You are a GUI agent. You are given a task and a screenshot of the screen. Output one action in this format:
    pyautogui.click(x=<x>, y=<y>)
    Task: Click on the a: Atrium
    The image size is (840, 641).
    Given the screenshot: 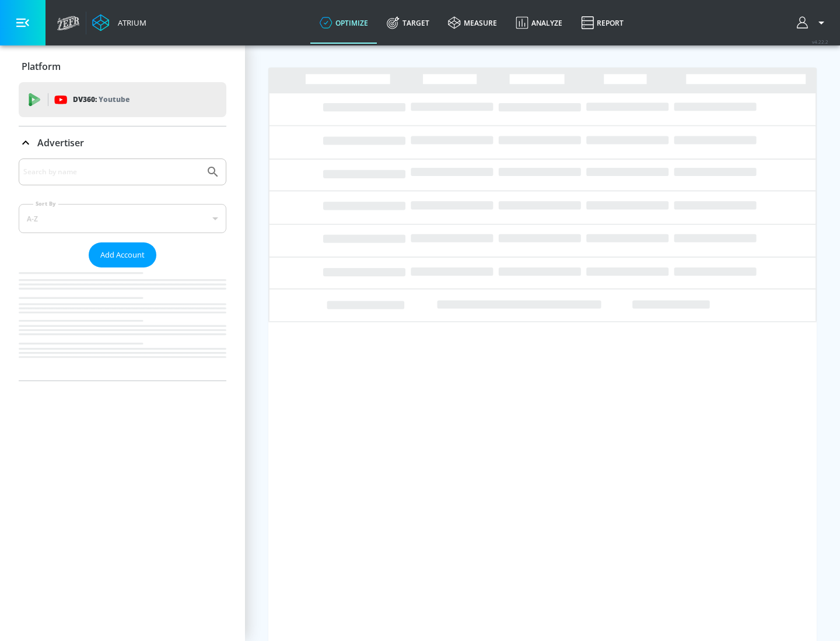 What is the action you would take?
    pyautogui.click(x=119, y=23)
    